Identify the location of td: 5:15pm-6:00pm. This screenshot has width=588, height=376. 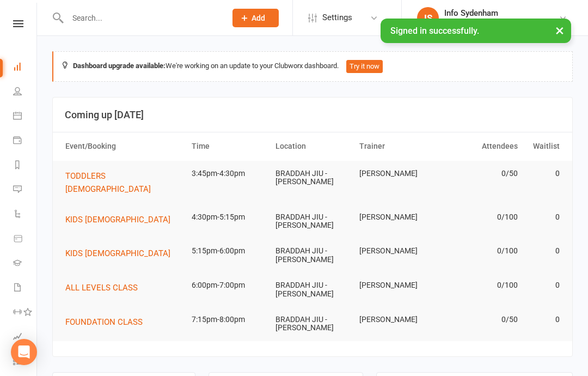
(229, 250).